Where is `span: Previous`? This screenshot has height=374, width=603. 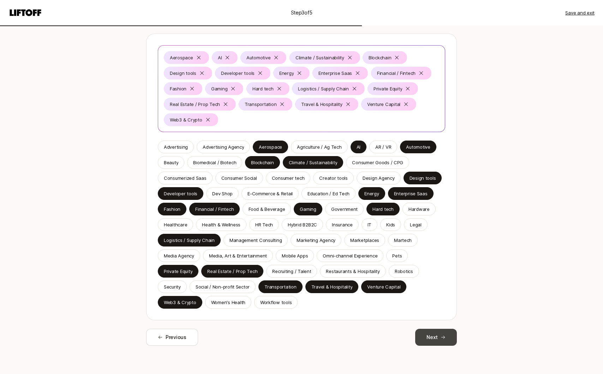
span: Previous is located at coordinates (176, 337).